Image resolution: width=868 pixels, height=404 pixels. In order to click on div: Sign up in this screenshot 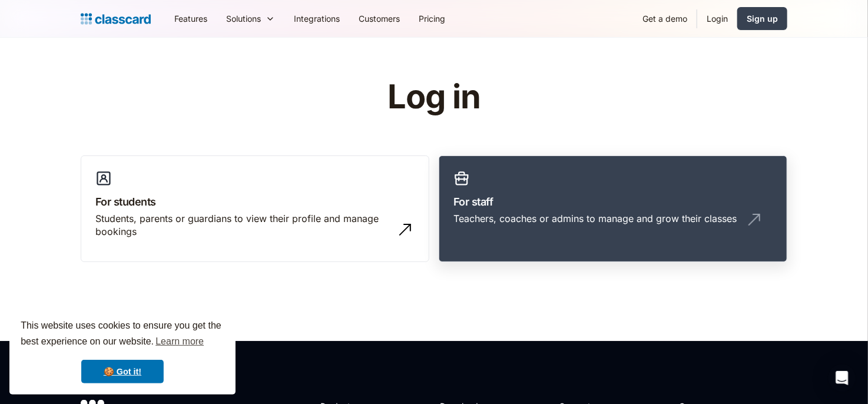, I will do `click(762, 18)`.